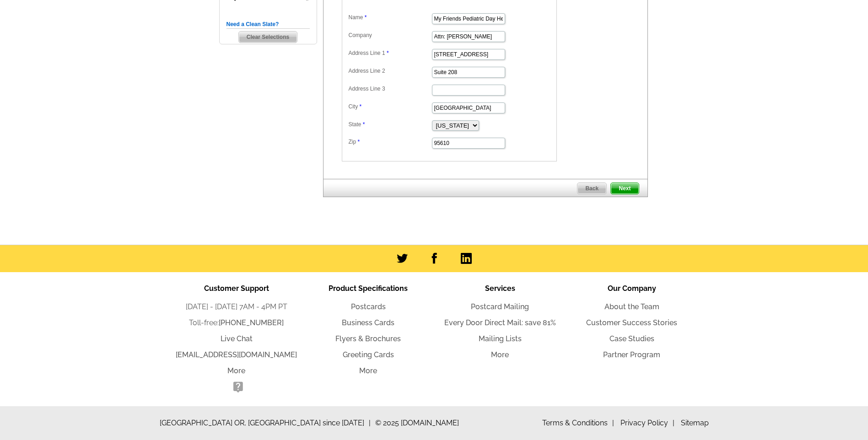 The height and width of the screenshot is (440, 868). What do you see at coordinates (369, 354) in the screenshot?
I see `a: Greeting Cards` at bounding box center [369, 354].